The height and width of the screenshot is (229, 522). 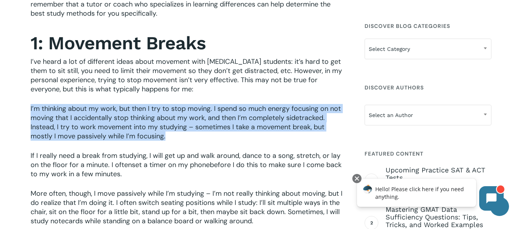 What do you see at coordinates (186, 207) in the screenshot?
I see `span: More often, though, I move passively while I’m studying – I’m not really thinking about moving, b...` at bounding box center [186, 207].